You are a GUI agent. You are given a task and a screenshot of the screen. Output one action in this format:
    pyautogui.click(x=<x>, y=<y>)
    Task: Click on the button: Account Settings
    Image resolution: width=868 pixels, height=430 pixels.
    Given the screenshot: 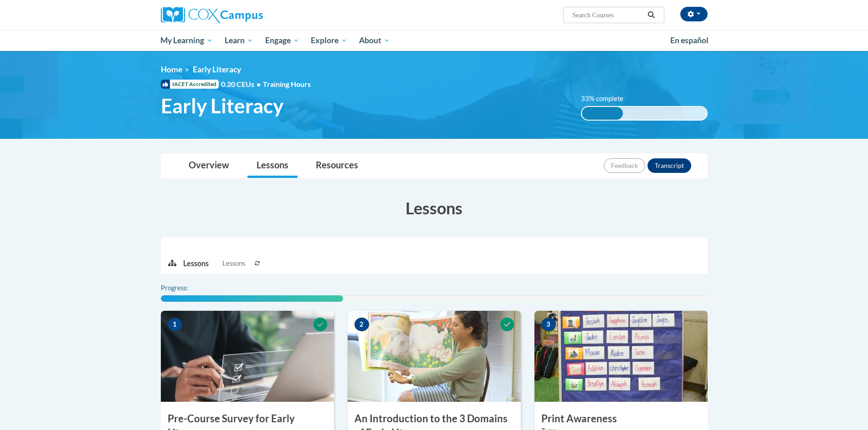 What is the action you would take?
    pyautogui.click(x=694, y=14)
    